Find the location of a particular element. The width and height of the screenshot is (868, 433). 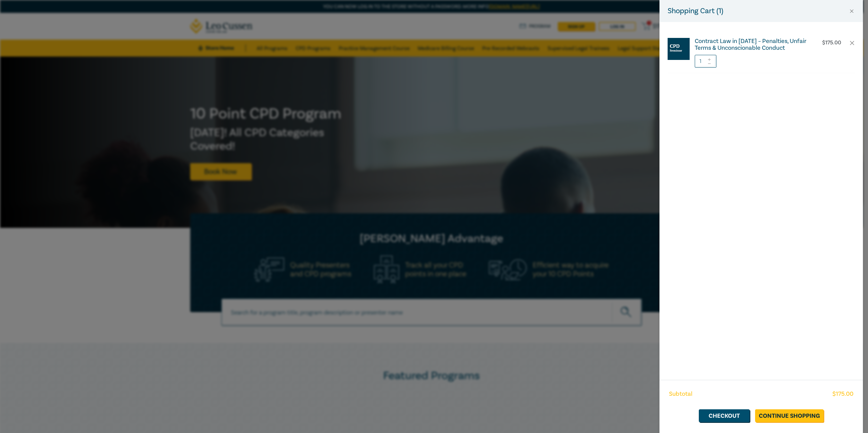

p: $ 175.00 is located at coordinates (831, 43).